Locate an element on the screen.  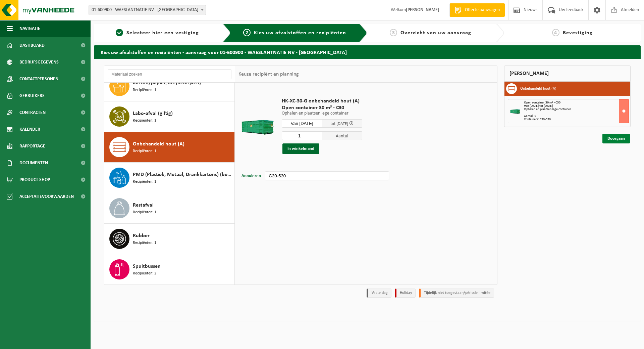
li: Vaste dag is located at coordinates (379, 293).